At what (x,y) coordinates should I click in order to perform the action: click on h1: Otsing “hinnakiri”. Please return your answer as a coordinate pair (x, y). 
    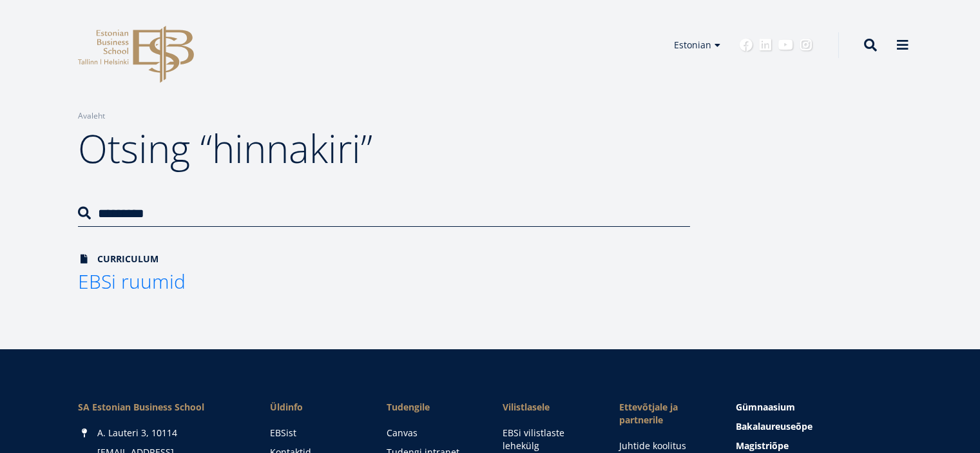
    Looking at the image, I should click on (384, 148).